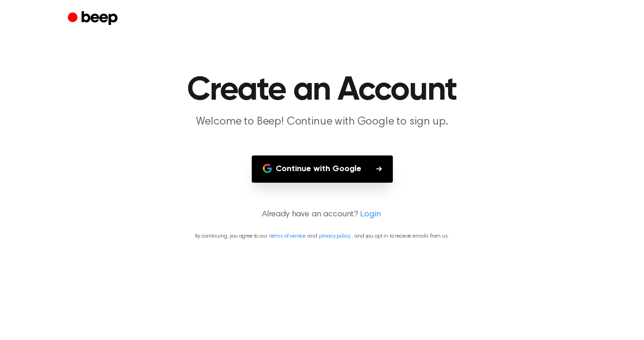  What do you see at coordinates (370, 215) in the screenshot?
I see `a: Login` at bounding box center [370, 215].